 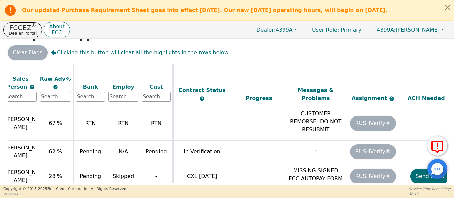 I want to click on button: Close alert, so click(x=447, y=7).